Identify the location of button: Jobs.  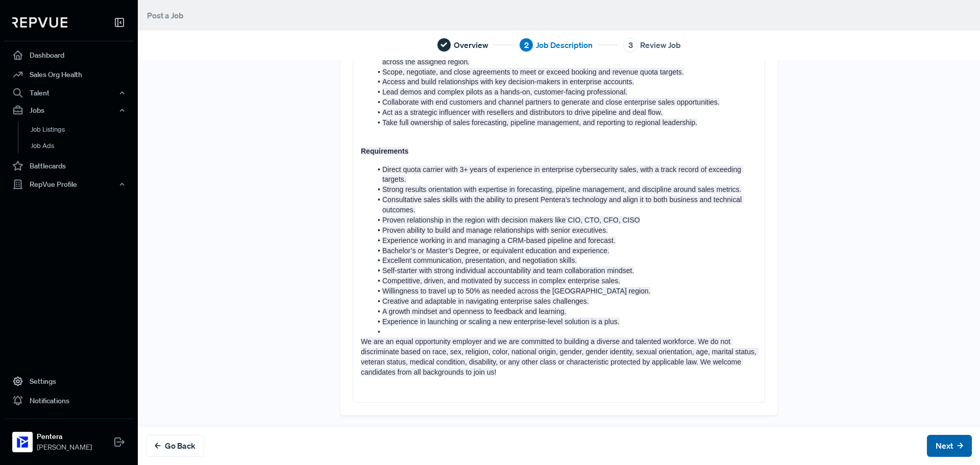
(69, 110).